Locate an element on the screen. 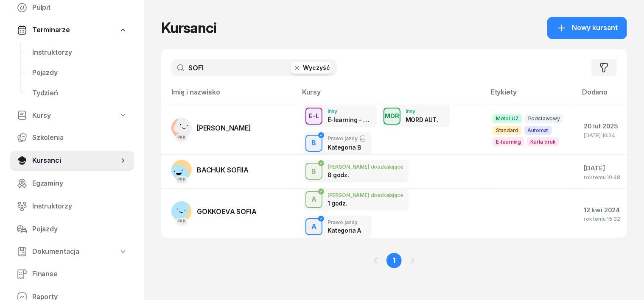 This screenshot has height=300, width=644. th: Dodano is located at coordinates (602, 95).